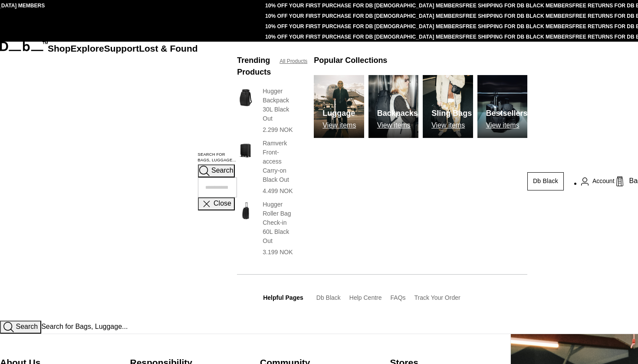  Describe the element at coordinates (365, 297) in the screenshot. I see `a: Help Centre` at that location.